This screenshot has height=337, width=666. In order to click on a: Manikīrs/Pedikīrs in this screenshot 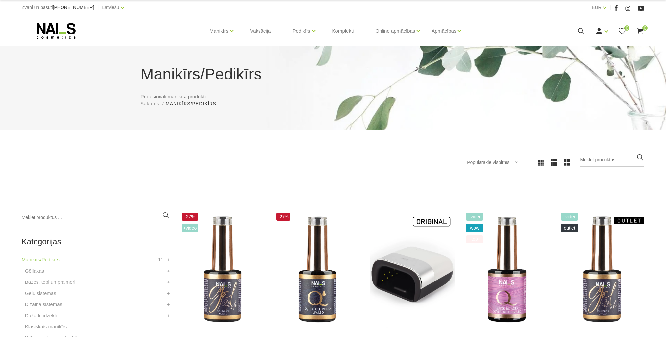, I will do `click(40, 260)`.